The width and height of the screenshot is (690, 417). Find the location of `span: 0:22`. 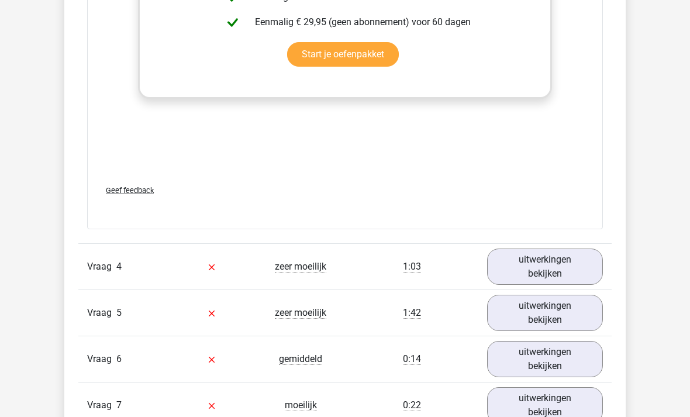

span: 0:22 is located at coordinates (412, 405).